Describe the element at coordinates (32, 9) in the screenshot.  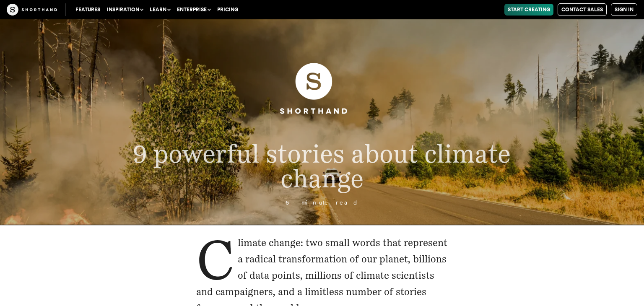
I see `img: The Craft` at that location.